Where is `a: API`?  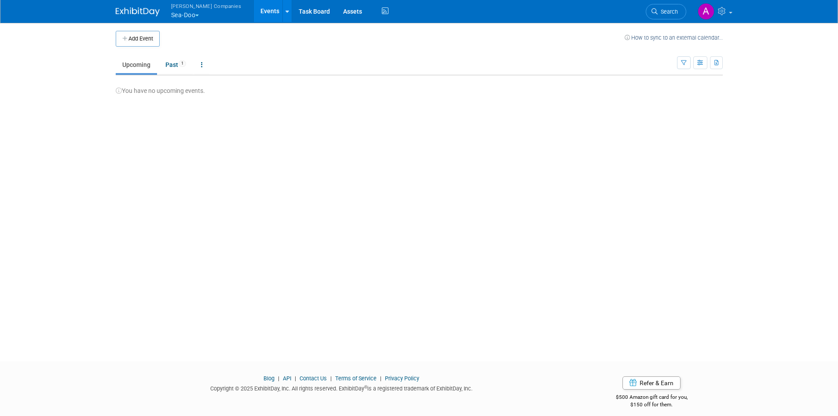 a: API is located at coordinates (287, 378).